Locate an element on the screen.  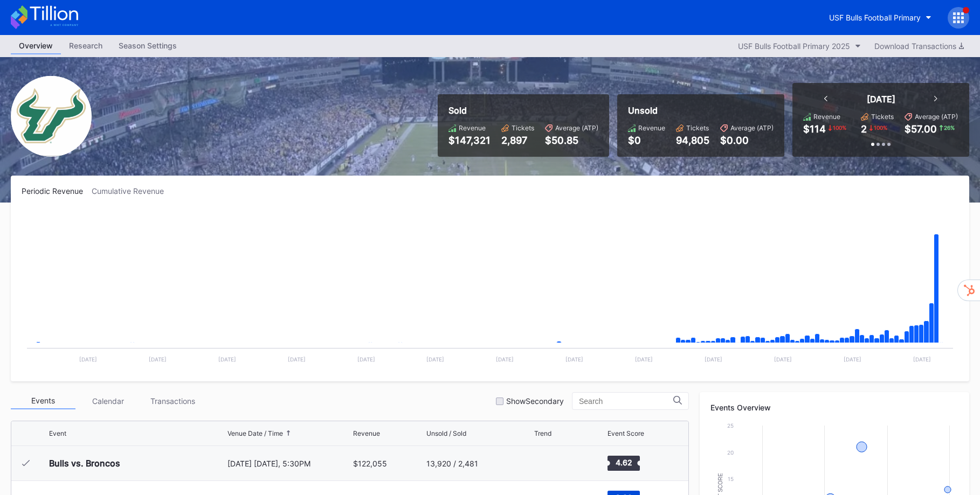
div: Transactions is located at coordinates (172, 401).